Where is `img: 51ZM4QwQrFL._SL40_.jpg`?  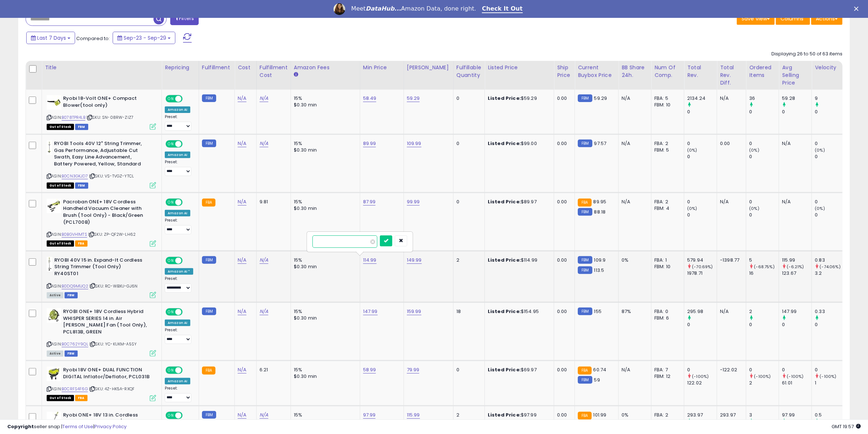 img: 51ZM4QwQrFL._SL40_.jpg is located at coordinates (54, 316).